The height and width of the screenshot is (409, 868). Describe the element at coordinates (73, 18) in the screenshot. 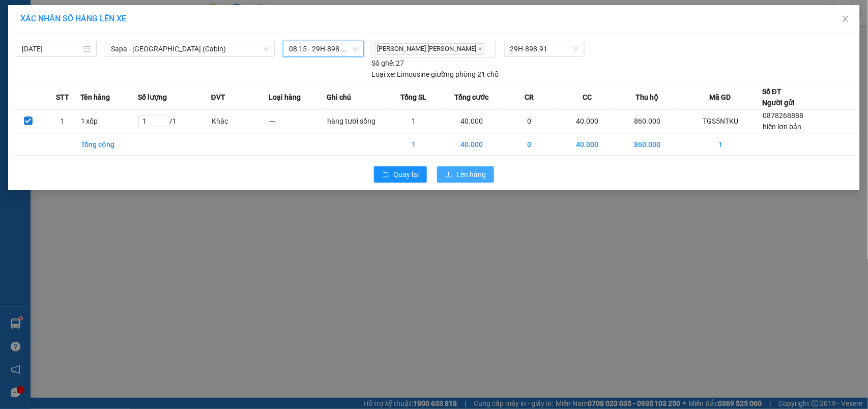

I see `span: XÁC NHẬN SỐ HÀNG LÊN XE` at that location.